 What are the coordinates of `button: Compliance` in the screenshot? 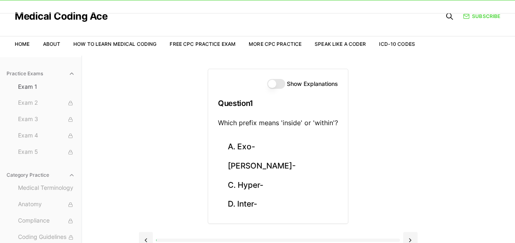 It's located at (46, 221).